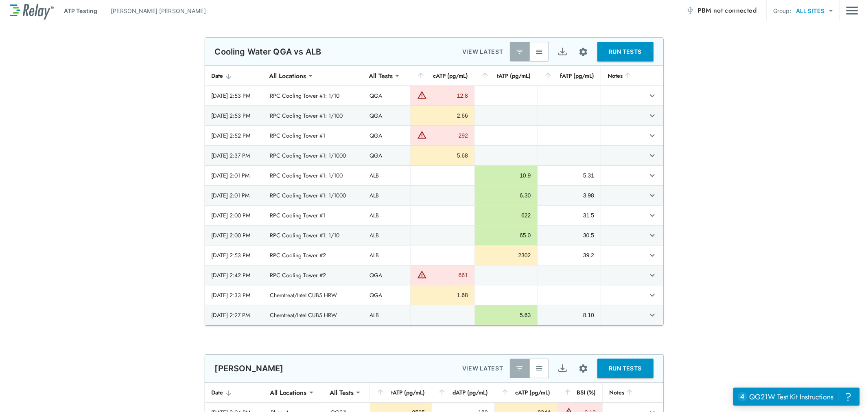 Image resolution: width=868 pixels, height=412 pixels. What do you see at coordinates (569, 215) in the screenshot?
I see `div: 31.5` at bounding box center [569, 215].